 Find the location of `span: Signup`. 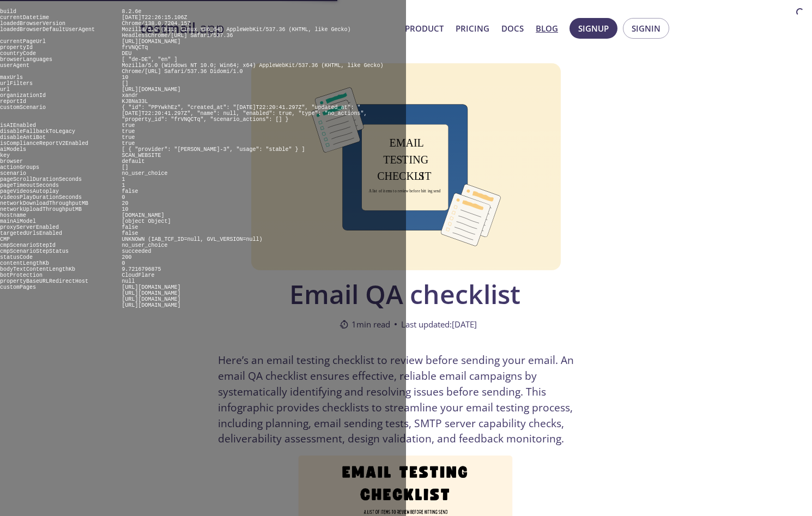

span: Signup is located at coordinates (593, 29).